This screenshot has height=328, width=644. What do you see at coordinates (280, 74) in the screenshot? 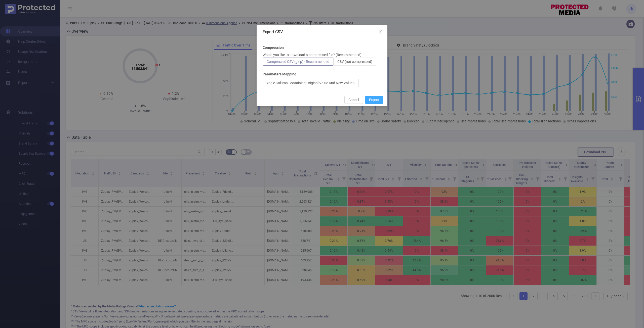
I see `b: Parameters Mapping` at bounding box center [280, 74].